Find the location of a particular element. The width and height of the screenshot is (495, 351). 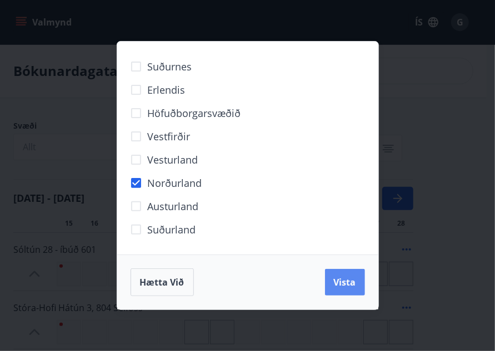

span: Erlendis is located at coordinates (167, 90).